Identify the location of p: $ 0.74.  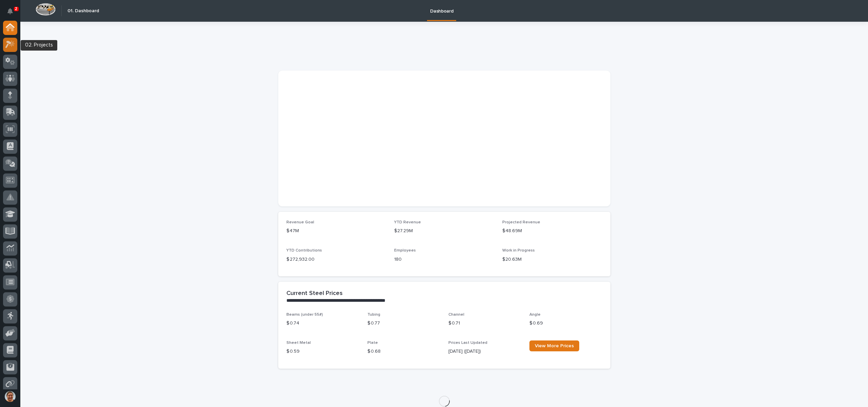
(322, 323).